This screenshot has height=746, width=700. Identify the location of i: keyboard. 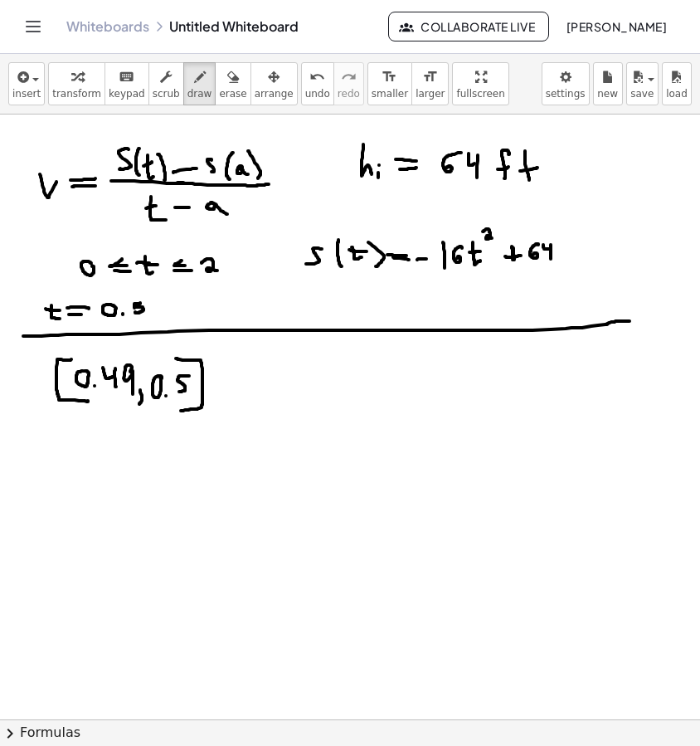
(126, 78).